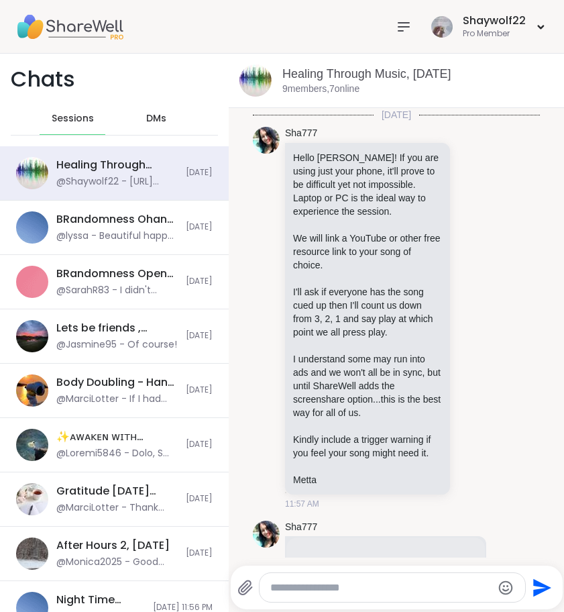 Image resolution: width=564 pixels, height=612 pixels. What do you see at coordinates (117, 236) in the screenshot?
I see `div: @lyssa - Beautiful happy birthday to your daughter` at bounding box center [117, 236].